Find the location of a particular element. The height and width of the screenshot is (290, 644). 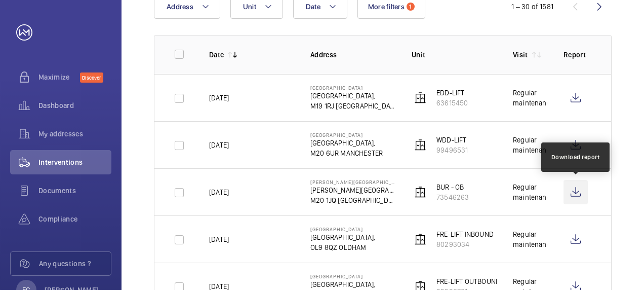

p: Visit is located at coordinates (520, 55).